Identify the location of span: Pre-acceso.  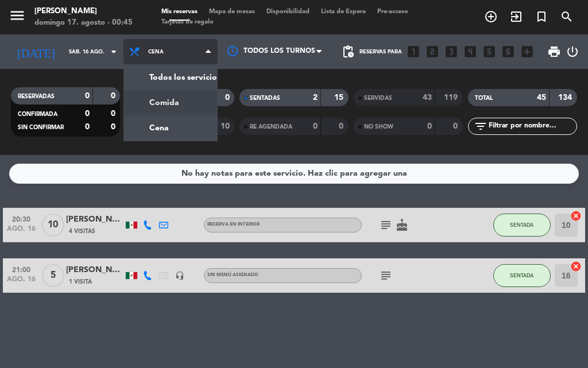
(393, 11).